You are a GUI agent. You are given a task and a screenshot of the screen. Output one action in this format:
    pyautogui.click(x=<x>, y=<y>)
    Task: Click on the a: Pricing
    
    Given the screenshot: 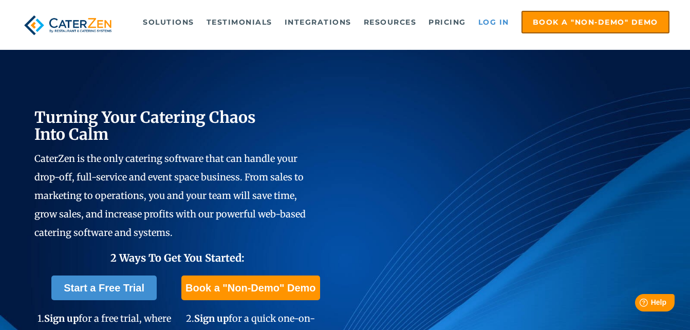 What is the action you would take?
    pyautogui.click(x=447, y=22)
    